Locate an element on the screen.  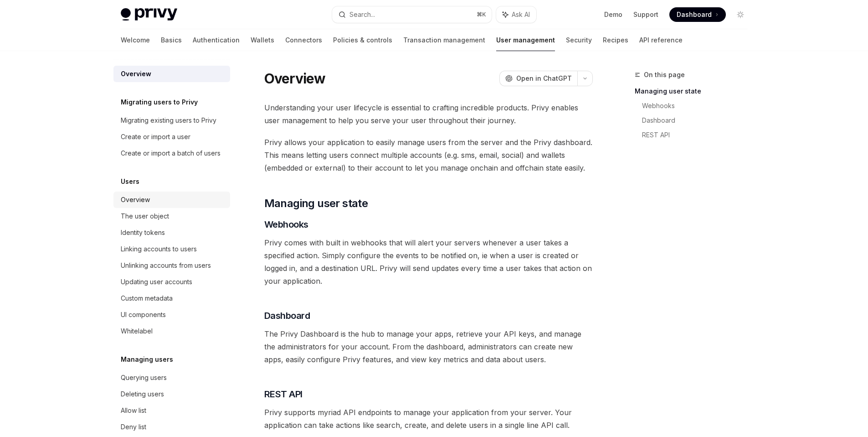
a: Welcome is located at coordinates (136, 40).